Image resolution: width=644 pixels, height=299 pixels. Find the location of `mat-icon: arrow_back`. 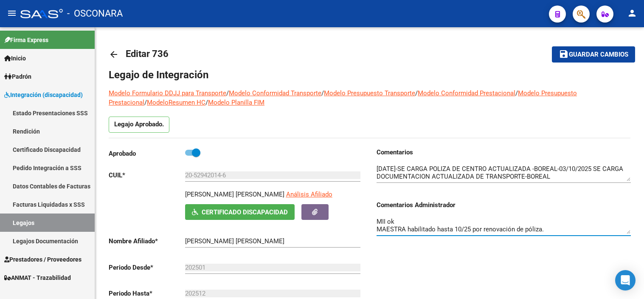

mat-icon: arrow_back is located at coordinates (114, 54).